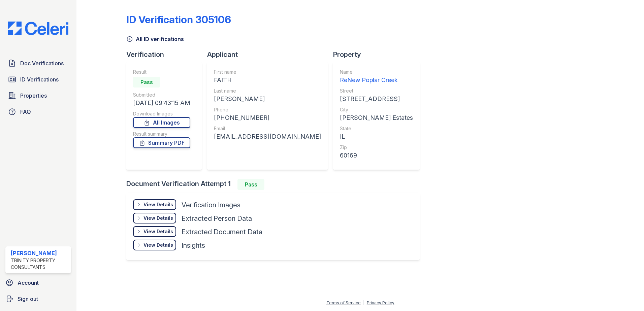 Image resolution: width=644 pixels, height=311 pixels. I want to click on a: Sign out, so click(38, 299).